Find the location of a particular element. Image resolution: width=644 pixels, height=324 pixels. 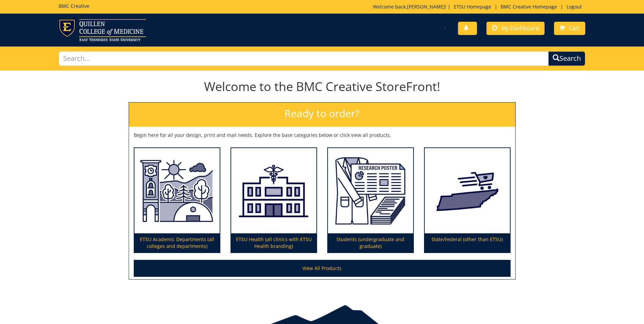

span: My Dashboard is located at coordinates (520, 28).